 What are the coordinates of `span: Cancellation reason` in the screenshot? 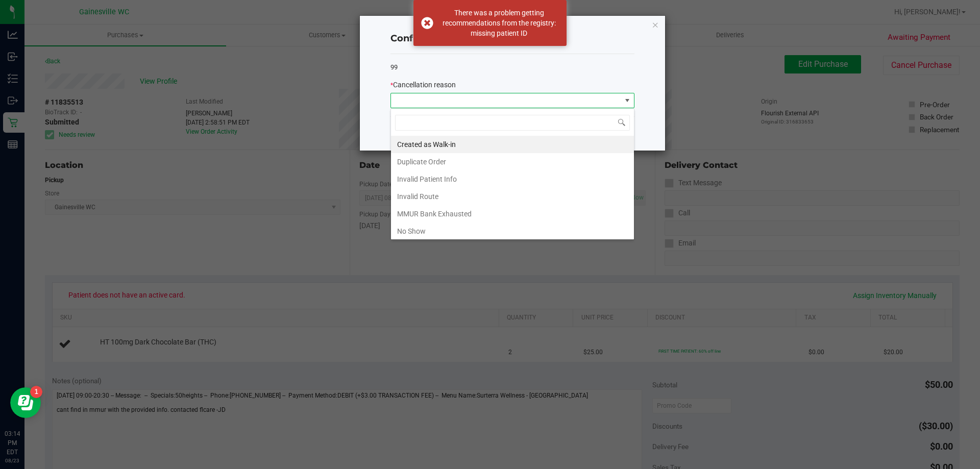 It's located at (424, 85).